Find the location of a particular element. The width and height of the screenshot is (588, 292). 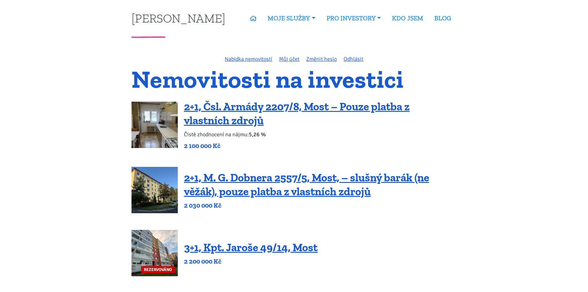

a: 2+1, Čsl. Armády 2207/8, Most – Pouze platba z vlastních zdrojů is located at coordinates (297, 113).